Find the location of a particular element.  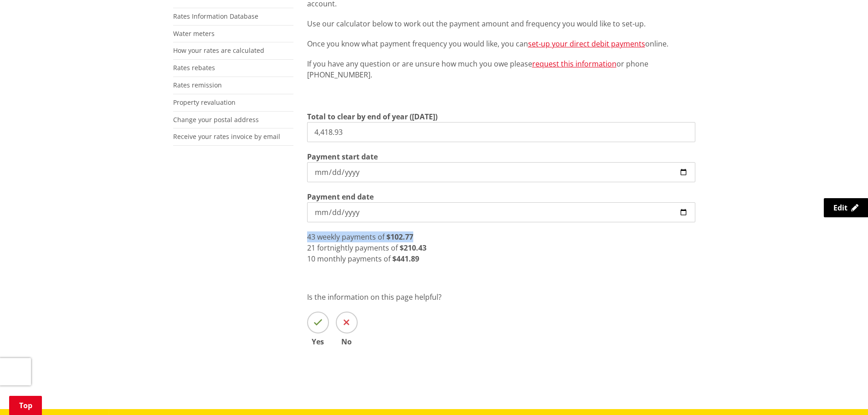

a: Edit is located at coordinates (846, 208).